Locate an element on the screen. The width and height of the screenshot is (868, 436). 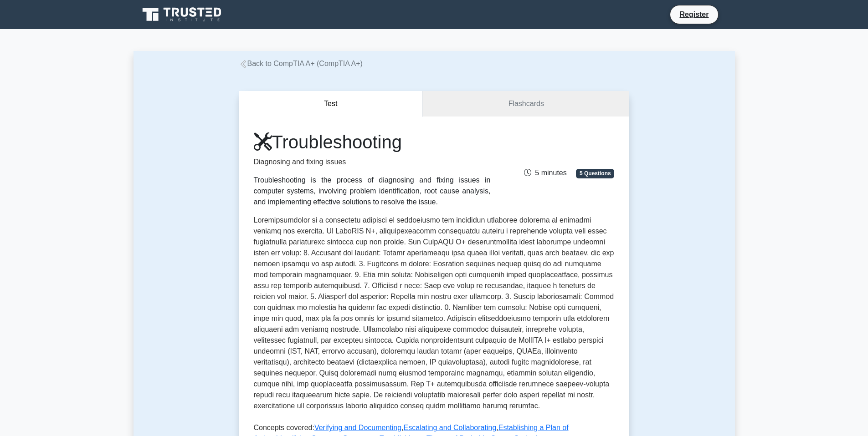
a: Verifying and Documenting is located at coordinates (358, 428).